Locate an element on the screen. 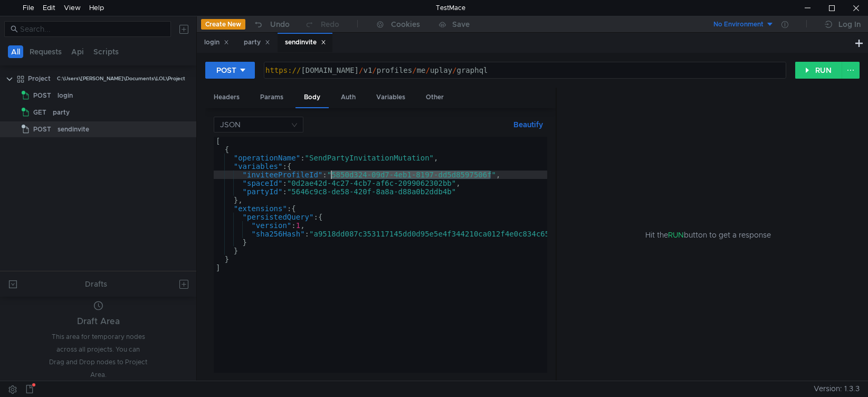  span: RUN is located at coordinates (676, 235).